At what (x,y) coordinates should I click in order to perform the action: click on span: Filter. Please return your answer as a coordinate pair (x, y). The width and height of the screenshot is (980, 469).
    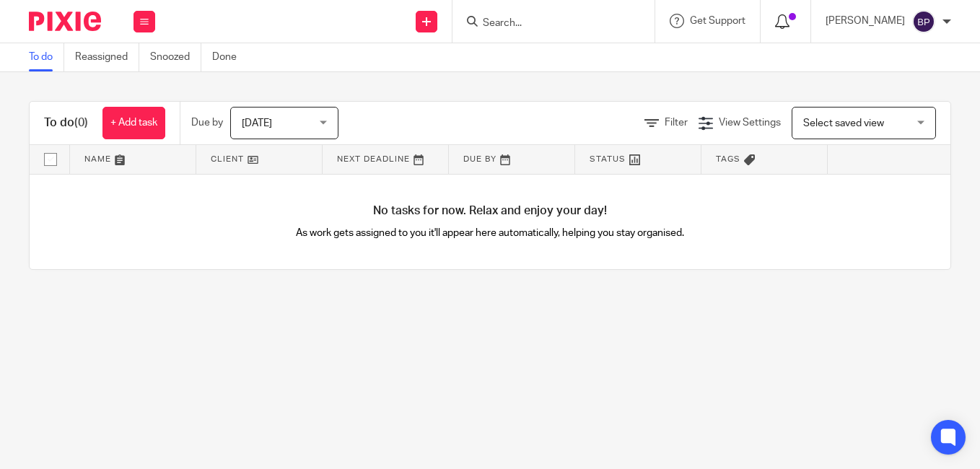
    Looking at the image, I should click on (677, 122).